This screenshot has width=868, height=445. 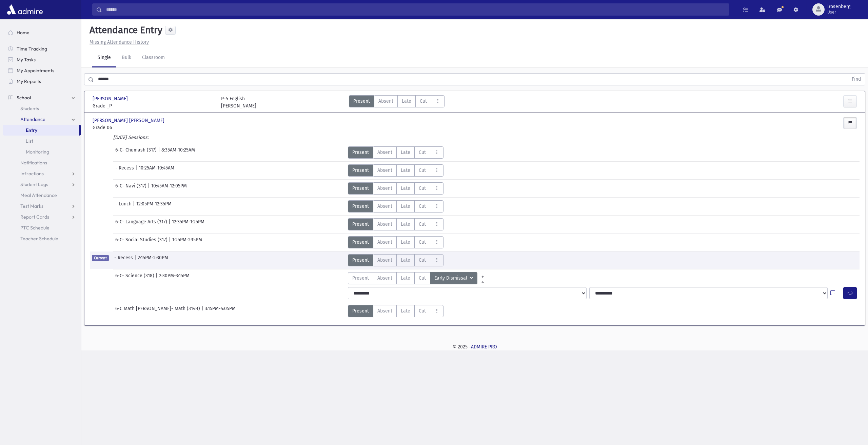 I want to click on span: School, so click(x=24, y=98).